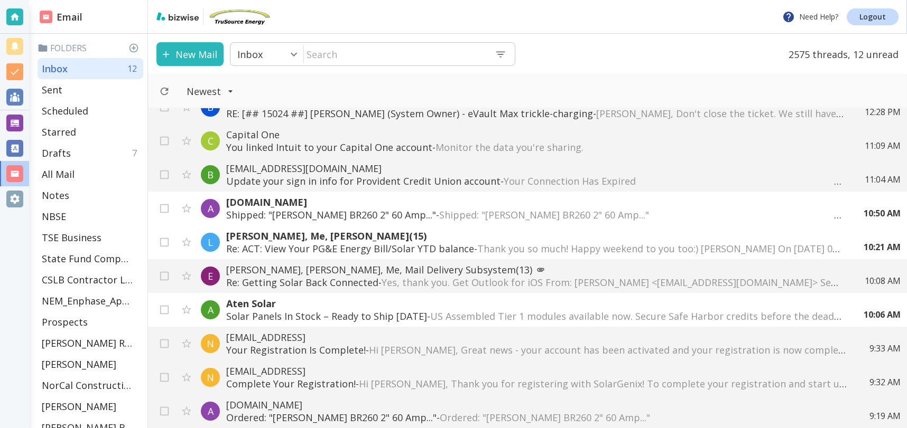  What do you see at coordinates (64, 322) in the screenshot?
I see `p: Prospects` at bounding box center [64, 322].